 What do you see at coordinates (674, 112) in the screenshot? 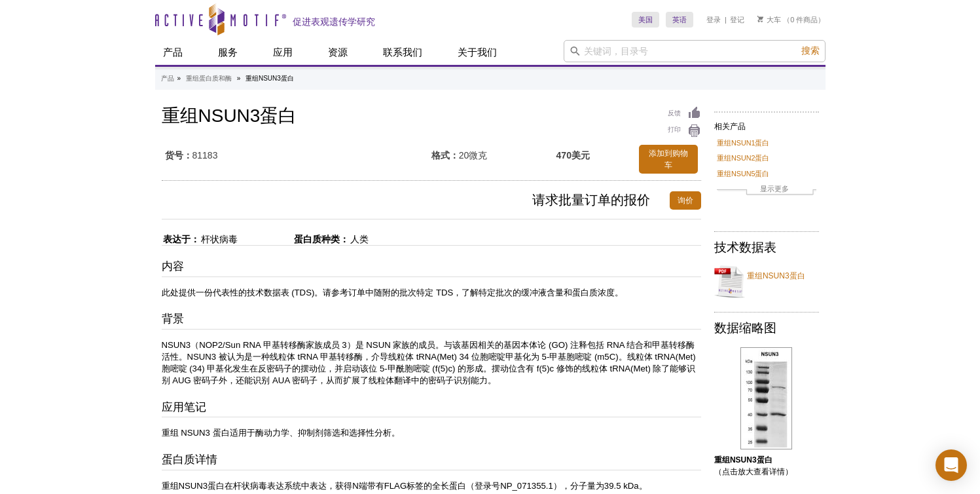
I see `font: 反馈` at bounding box center [674, 112].